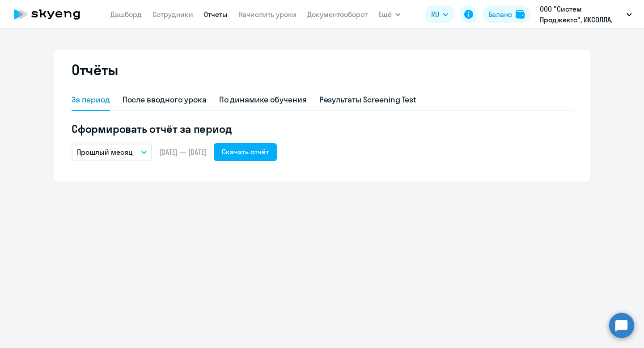 The height and width of the screenshot is (348, 644). I want to click on div: После вводного урока, so click(164, 100).